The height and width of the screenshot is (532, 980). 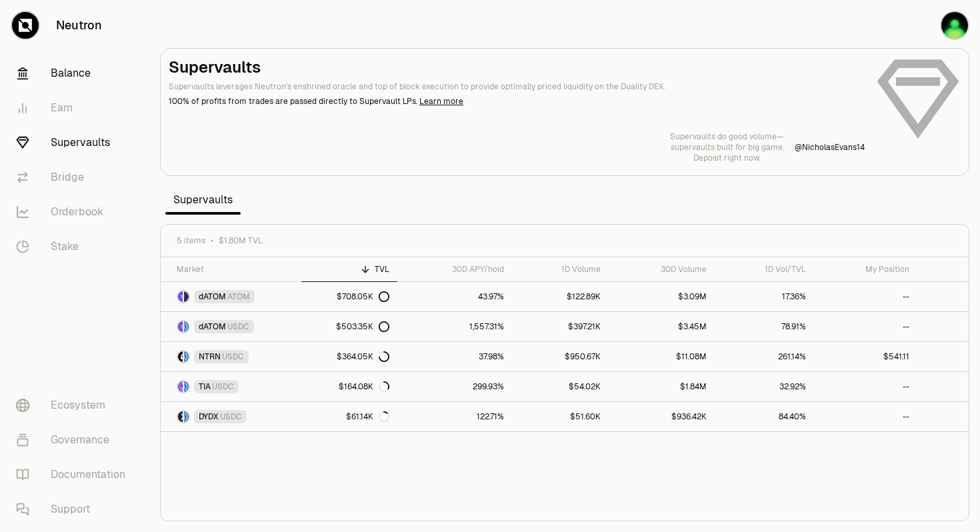 I want to click on a: $1.84M, so click(x=662, y=387).